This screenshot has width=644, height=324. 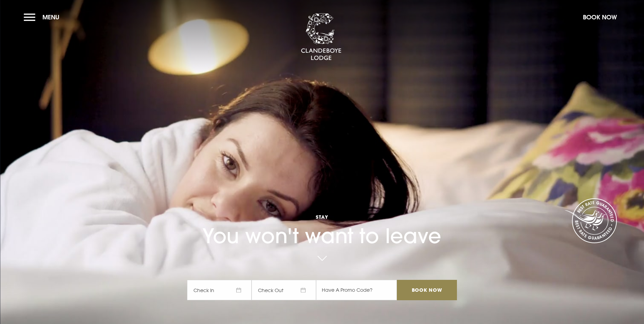 I want to click on span: Check In, so click(x=220, y=290).